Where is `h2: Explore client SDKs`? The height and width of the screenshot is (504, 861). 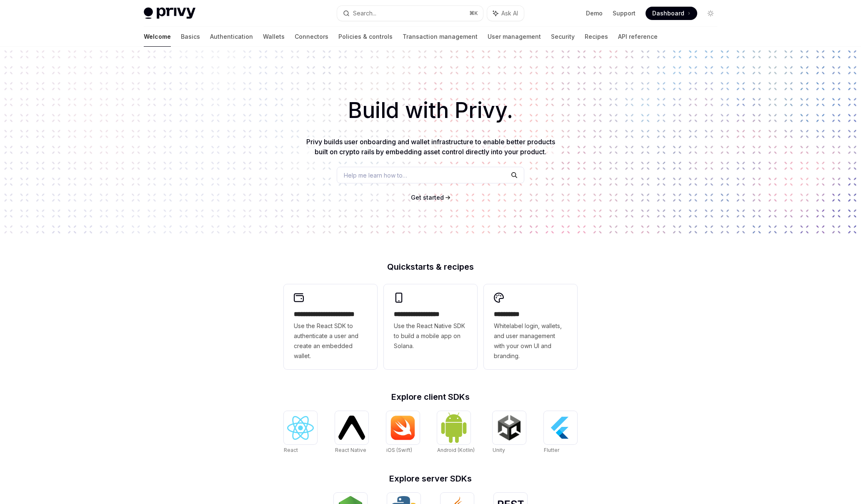 h2: Explore client SDKs is located at coordinates (431, 397).